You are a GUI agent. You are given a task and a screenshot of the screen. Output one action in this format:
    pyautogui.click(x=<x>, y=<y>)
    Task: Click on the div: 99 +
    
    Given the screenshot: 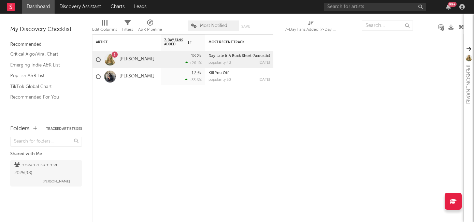 What is the action you would take?
    pyautogui.click(x=452, y=4)
    